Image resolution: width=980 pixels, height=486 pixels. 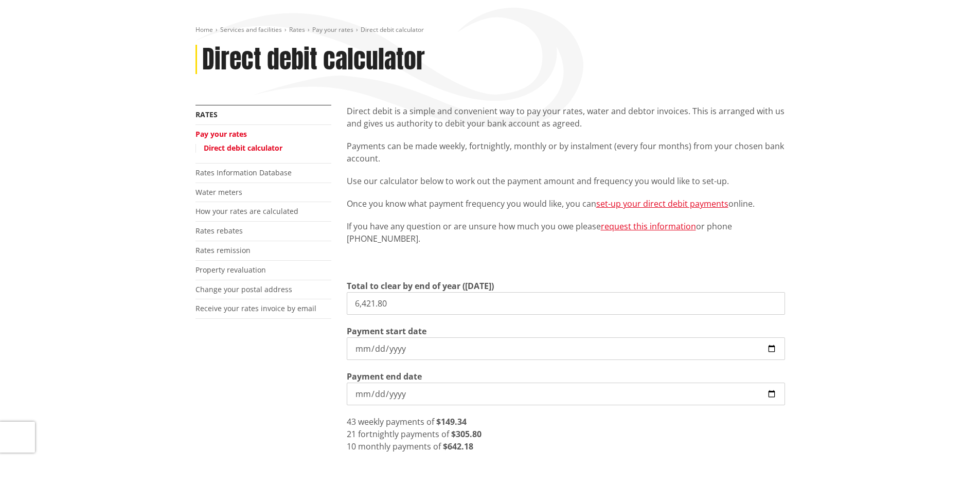 I want to click on nav: breadcrumb, so click(x=490, y=29).